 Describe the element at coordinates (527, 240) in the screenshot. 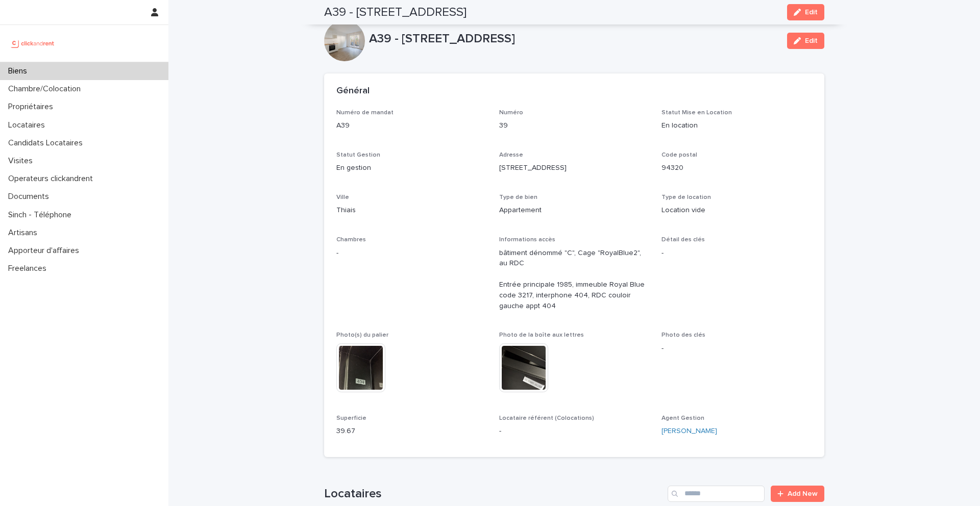

I see `span: Informations accès` at that location.